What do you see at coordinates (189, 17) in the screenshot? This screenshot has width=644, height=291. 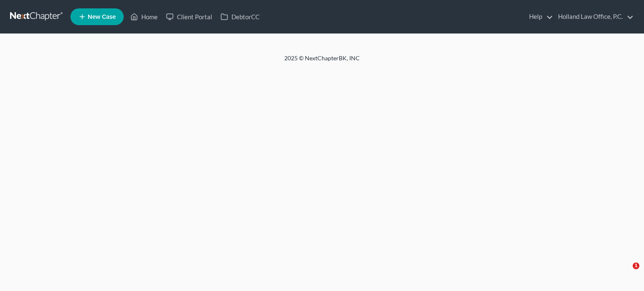 I see `a: Client Portal` at bounding box center [189, 17].